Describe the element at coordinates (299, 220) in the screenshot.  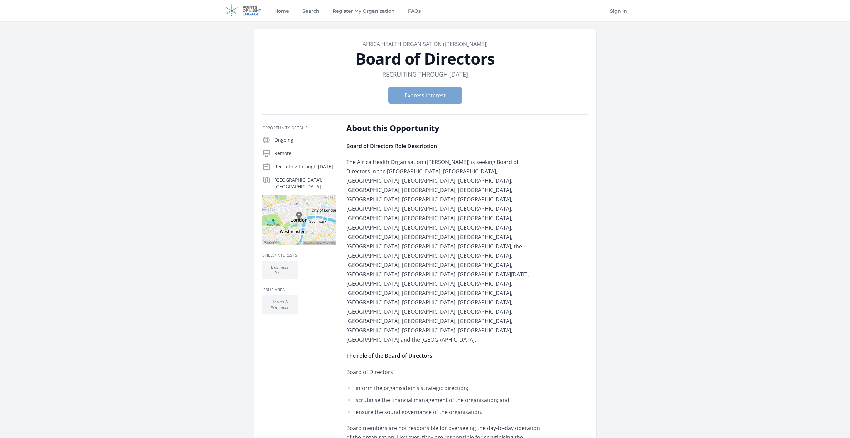
I see `img: Map` at that location.